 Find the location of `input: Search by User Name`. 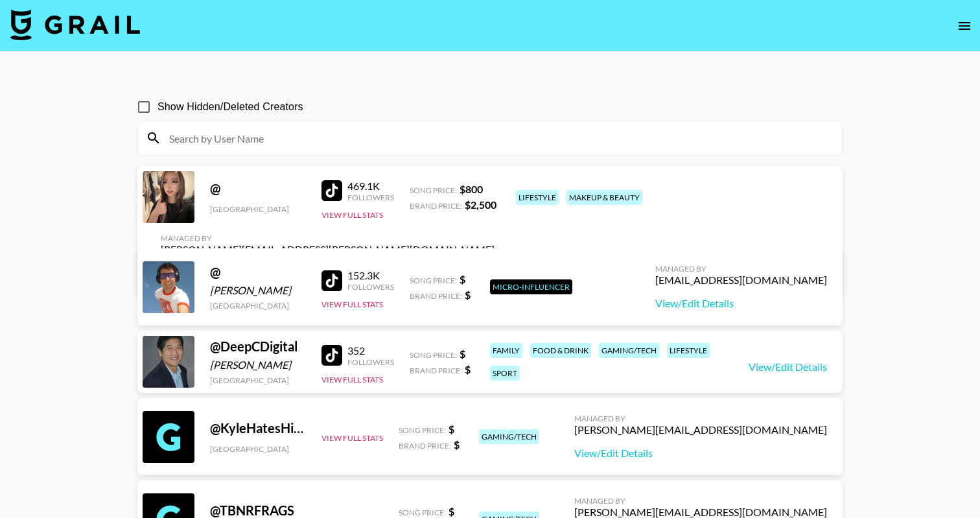

input: Search by User Name is located at coordinates (498, 138).